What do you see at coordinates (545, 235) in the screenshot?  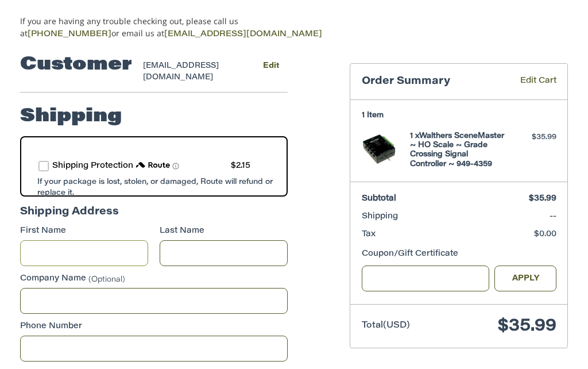 I see `span: $0.00` at bounding box center [545, 235].